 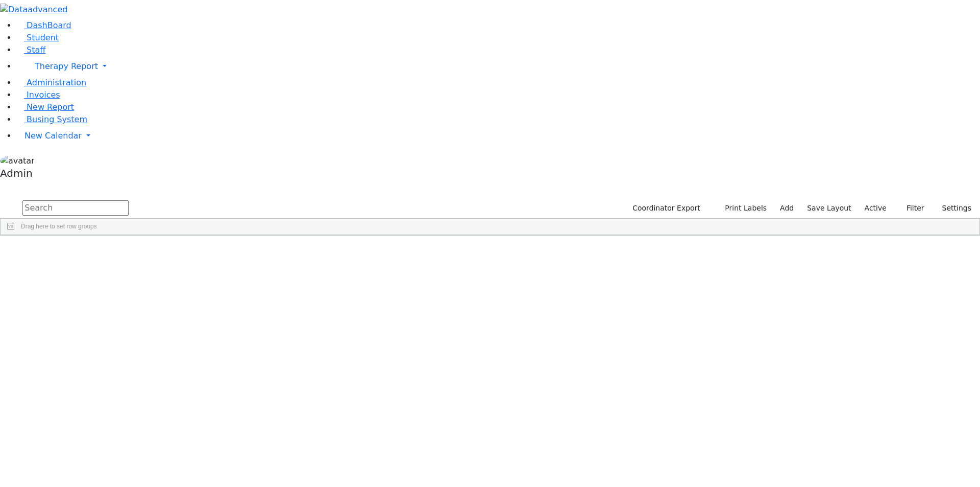 What do you see at coordinates (742, 207) in the screenshot?
I see `button: Print Labels` at bounding box center [742, 207].